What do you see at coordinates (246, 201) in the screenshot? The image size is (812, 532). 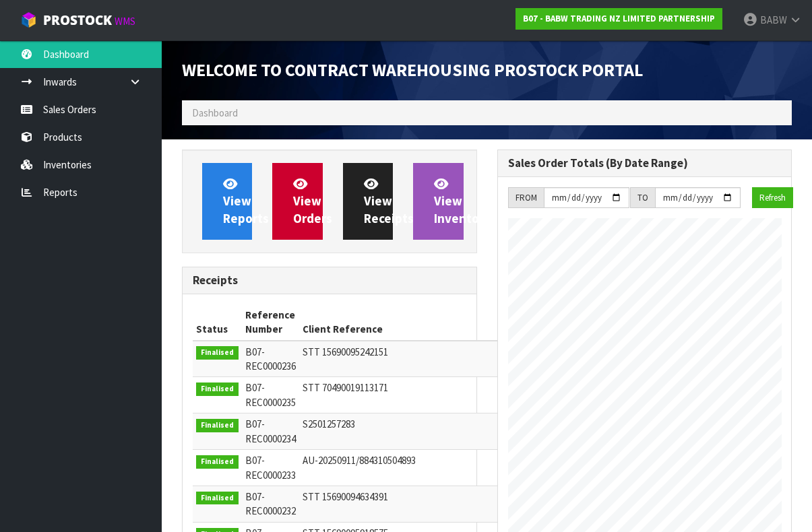 I see `span: View Reports` at bounding box center [246, 201].